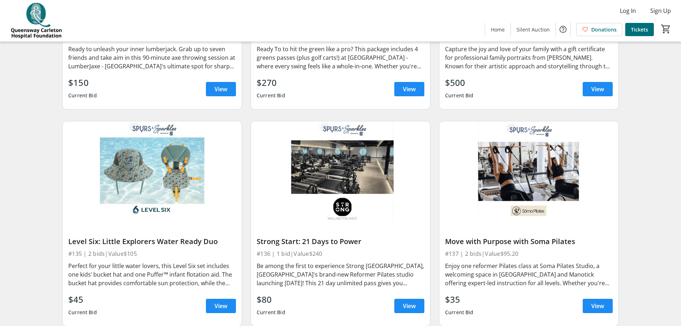  Describe the element at coordinates (340, 58) in the screenshot. I see `div: Ready To to hit the green like a pro? This package includes 4 greens passes (plus golf carts!) at...` at that location.